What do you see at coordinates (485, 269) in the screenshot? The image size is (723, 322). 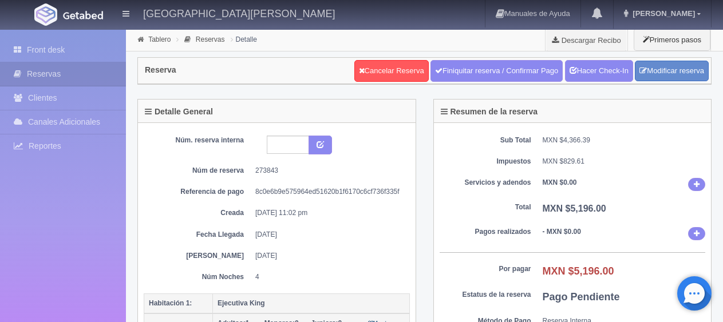 I see `dt: Por pagar` at bounding box center [485, 269].